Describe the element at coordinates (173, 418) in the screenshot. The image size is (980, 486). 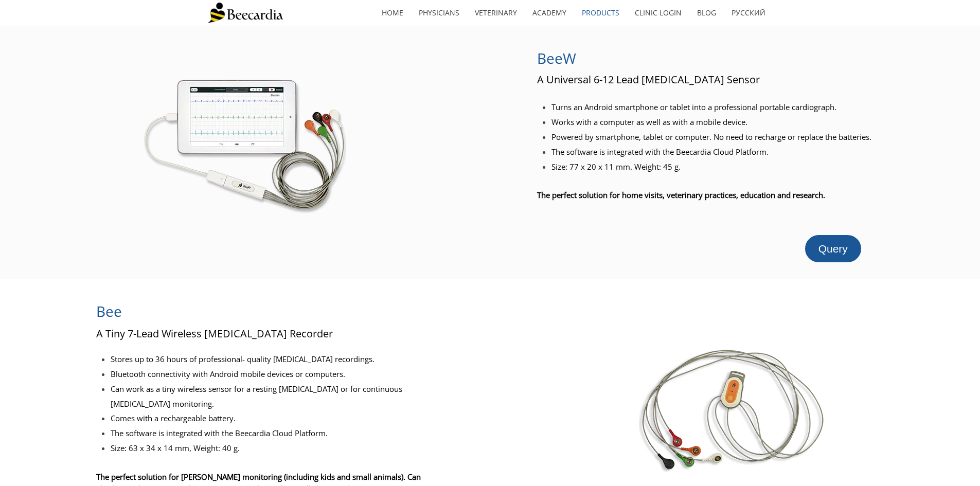
I see `span: Comes with a rechargeable battery.` at that location.